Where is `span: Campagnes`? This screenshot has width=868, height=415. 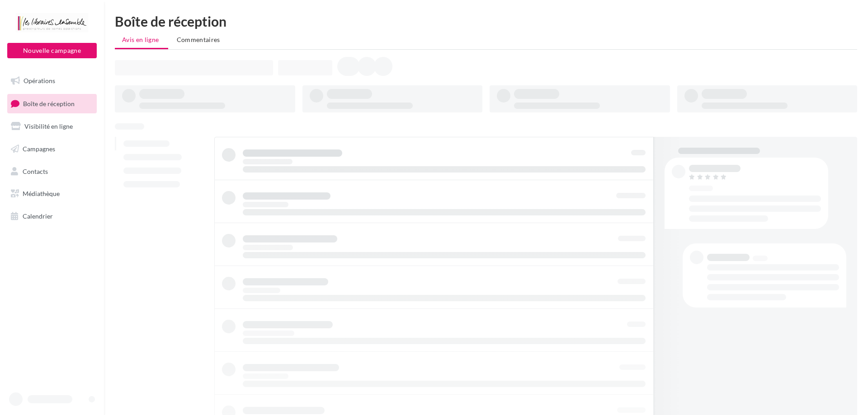 span: Campagnes is located at coordinates (39, 149).